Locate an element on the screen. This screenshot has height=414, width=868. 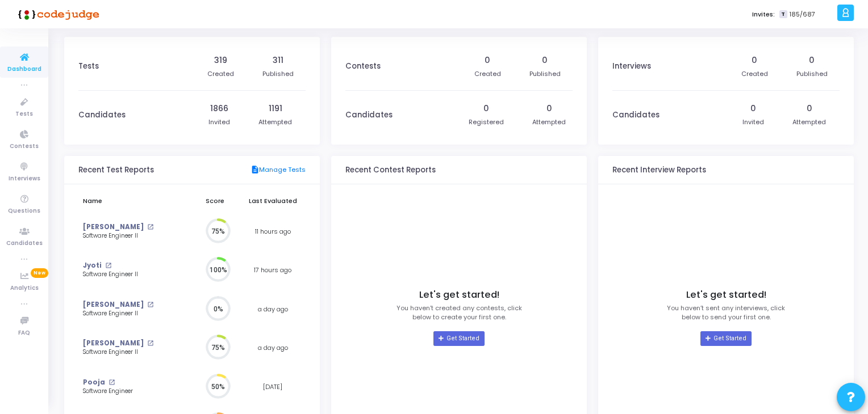
span: Contests is located at coordinates (24, 146).